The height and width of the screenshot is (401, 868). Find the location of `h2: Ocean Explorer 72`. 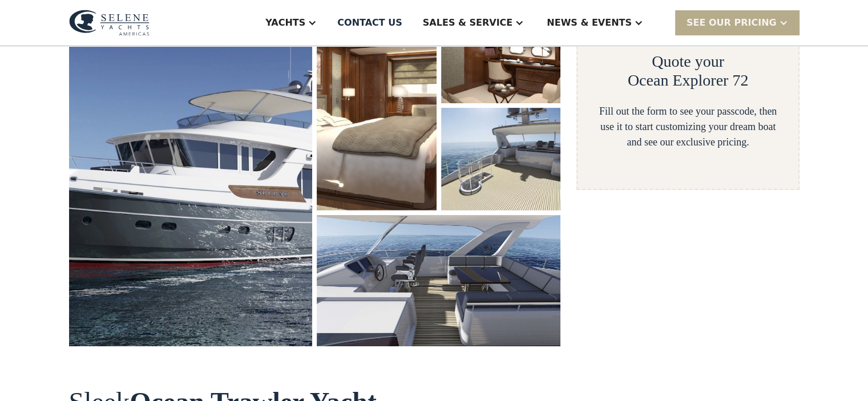

h2: Ocean Explorer 72 is located at coordinates (688, 81).